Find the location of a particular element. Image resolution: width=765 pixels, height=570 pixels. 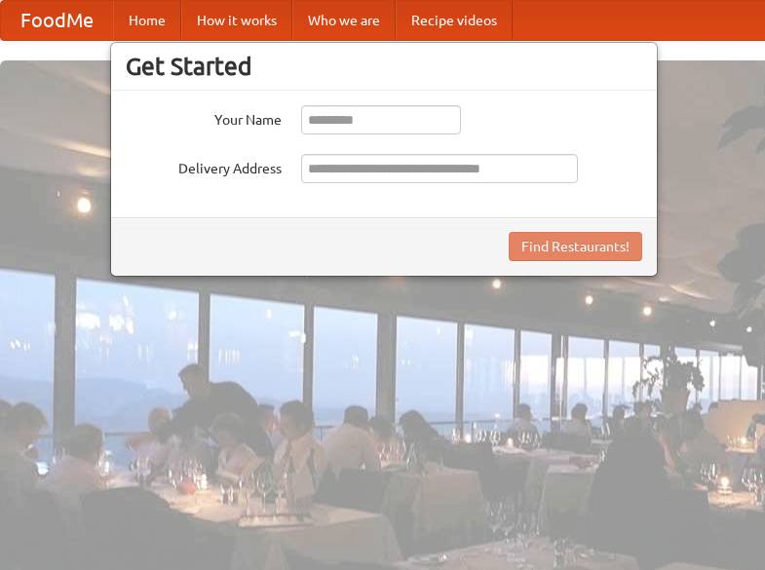

a: Who we are is located at coordinates (344, 20).